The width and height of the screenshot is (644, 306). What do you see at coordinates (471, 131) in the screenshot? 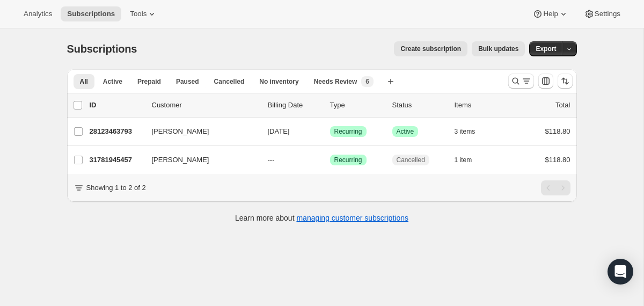
I see `button: 3 items` at bounding box center [471, 131].